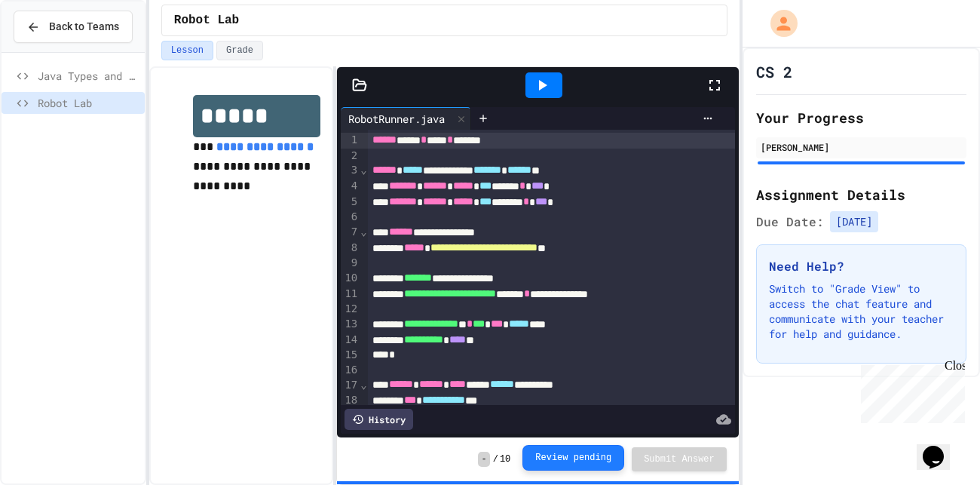 The image size is (980, 485). What do you see at coordinates (187, 51) in the screenshot?
I see `button: Lesson` at bounding box center [187, 51].